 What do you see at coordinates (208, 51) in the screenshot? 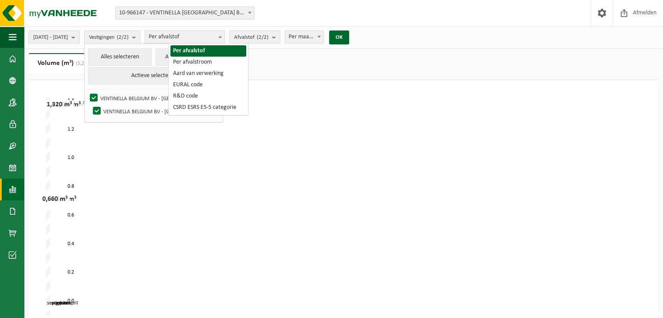
I see `li: Per afvalstof` at bounding box center [208, 51].